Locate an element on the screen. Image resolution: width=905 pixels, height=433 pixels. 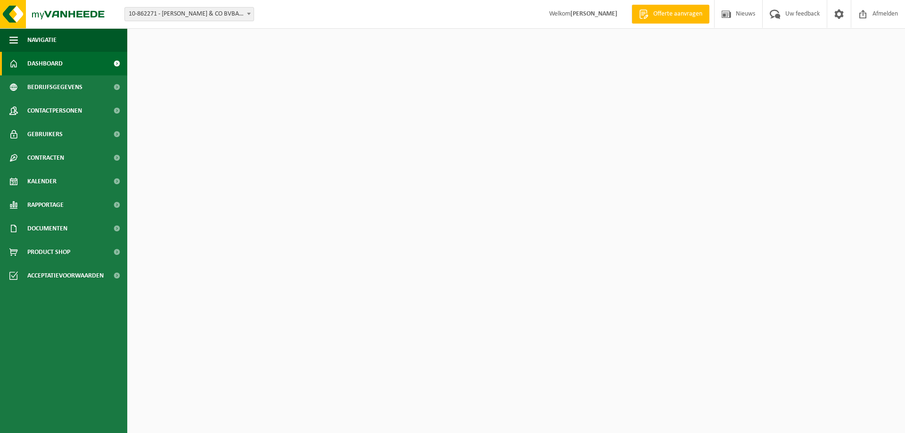
span: Kalender is located at coordinates (42, 182).